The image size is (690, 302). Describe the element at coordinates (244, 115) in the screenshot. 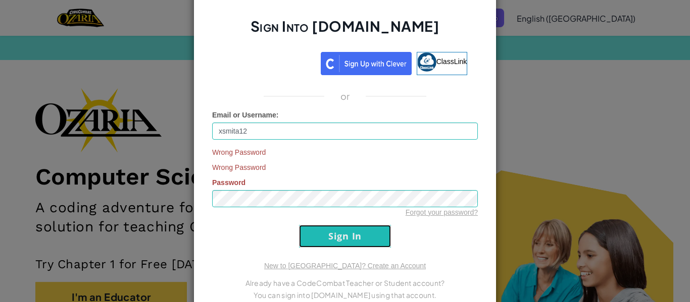

I see `span: Email or Username` at that location.